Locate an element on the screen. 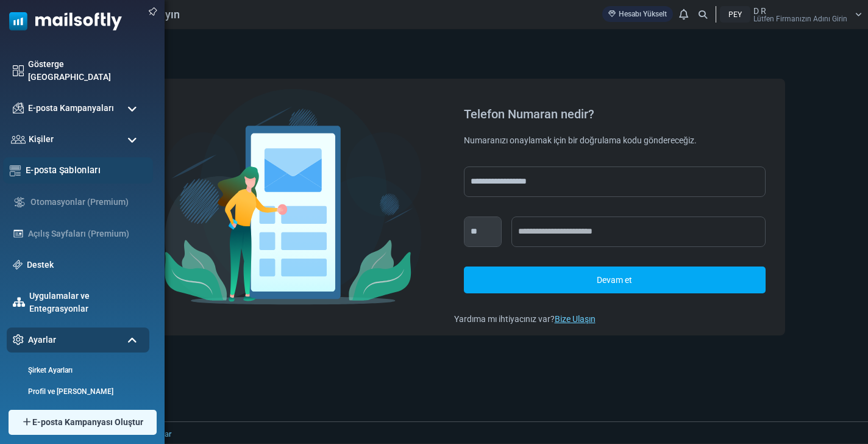  div: Telefon Numaran nedir? is located at coordinates (615, 114).